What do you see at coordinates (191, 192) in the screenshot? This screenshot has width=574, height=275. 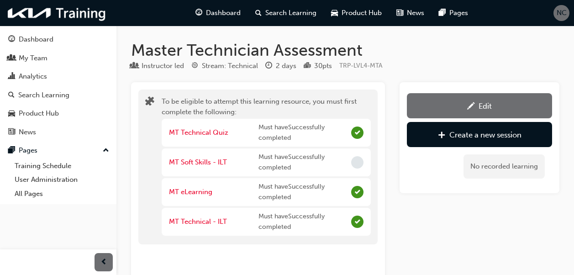 I see `a: MT eLearning` at bounding box center [191, 192].